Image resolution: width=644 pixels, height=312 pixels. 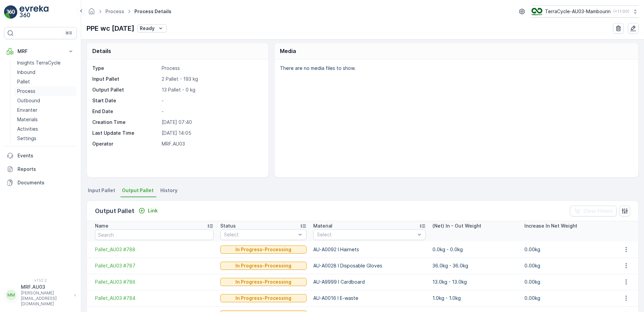 I want to click on button: TerraCycle-AU03-Mambourin(+11:00), so click(x=585, y=11).